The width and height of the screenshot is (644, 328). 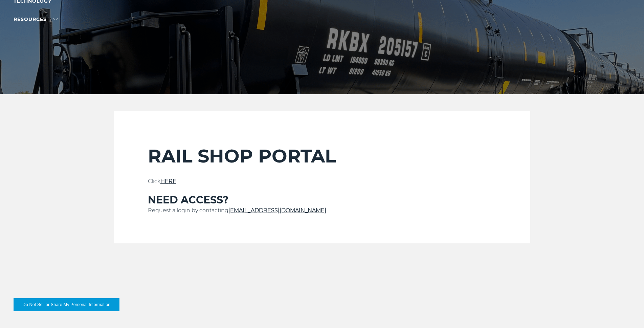 I want to click on a: RESOURCES, so click(x=36, y=19).